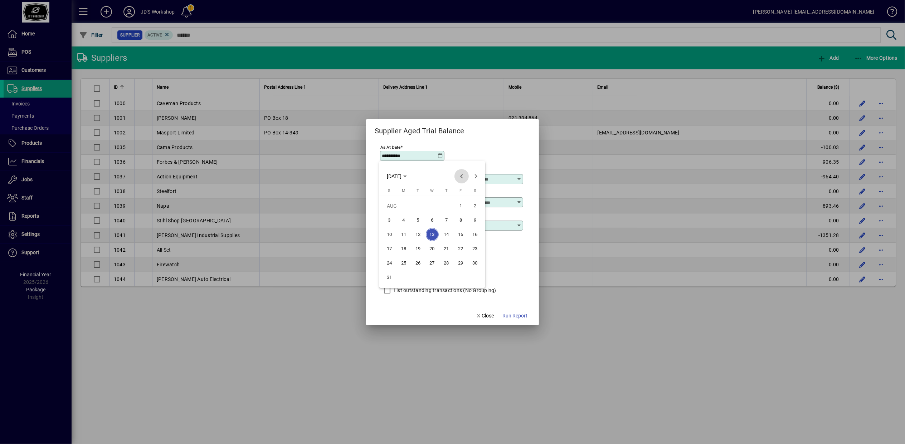 The height and width of the screenshot is (444, 905). What do you see at coordinates (404, 235) in the screenshot?
I see `button: Mon Aug 11 2025` at bounding box center [404, 235].